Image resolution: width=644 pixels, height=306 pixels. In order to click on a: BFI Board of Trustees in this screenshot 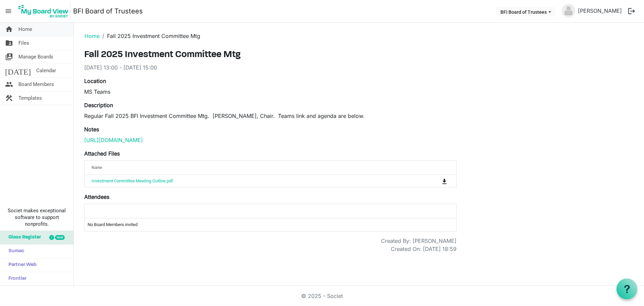, I will do `click(108, 11)`.